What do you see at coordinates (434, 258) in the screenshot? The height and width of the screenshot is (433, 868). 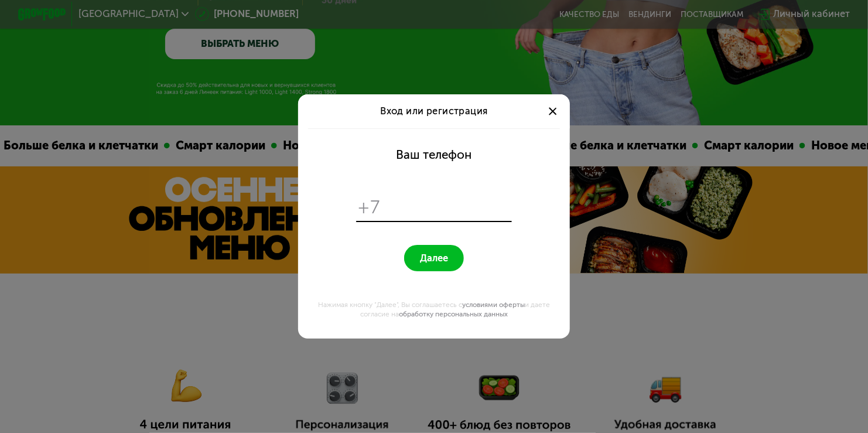 I see `button: Далее` at bounding box center [434, 258].